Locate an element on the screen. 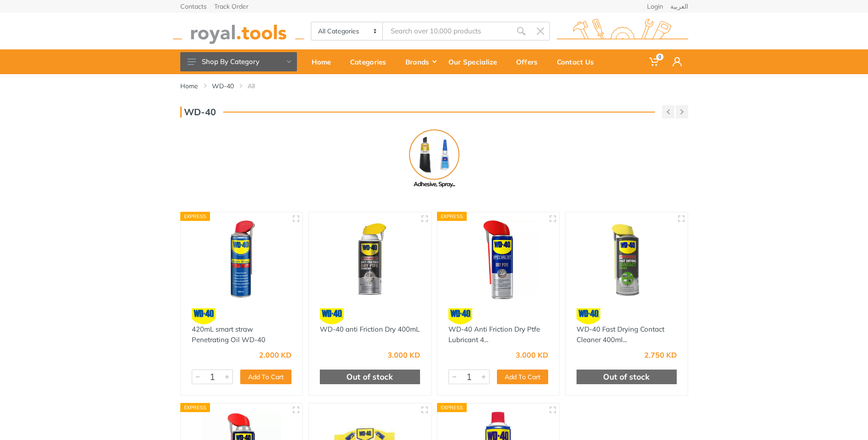 This screenshot has width=868, height=440. select: Category is located at coordinates (347, 31).